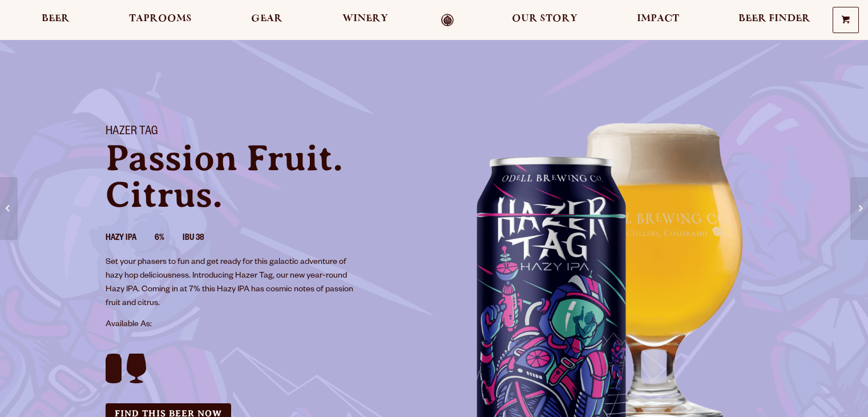  Describe the element at coordinates (130, 239) in the screenshot. I see `li: Hazy IPA` at that location.